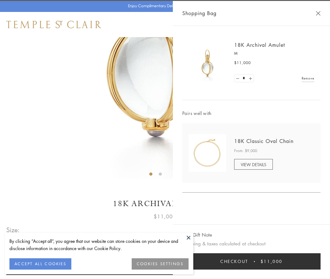 The image size is (330, 279). I want to click on span: Size:, so click(13, 230).